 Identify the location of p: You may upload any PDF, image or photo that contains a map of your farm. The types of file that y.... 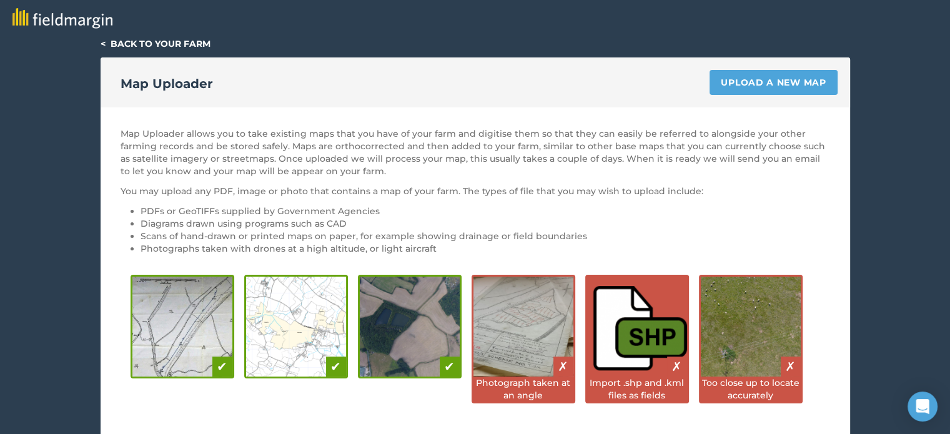
(475, 191).